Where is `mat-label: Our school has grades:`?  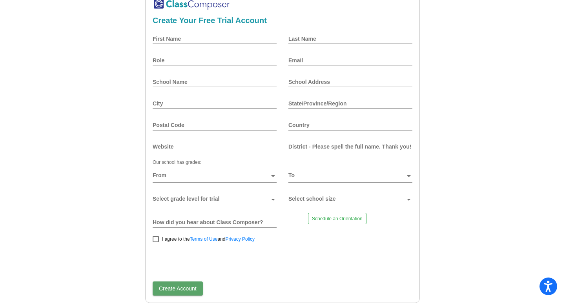 mat-label: Our school has grades: is located at coordinates (177, 162).